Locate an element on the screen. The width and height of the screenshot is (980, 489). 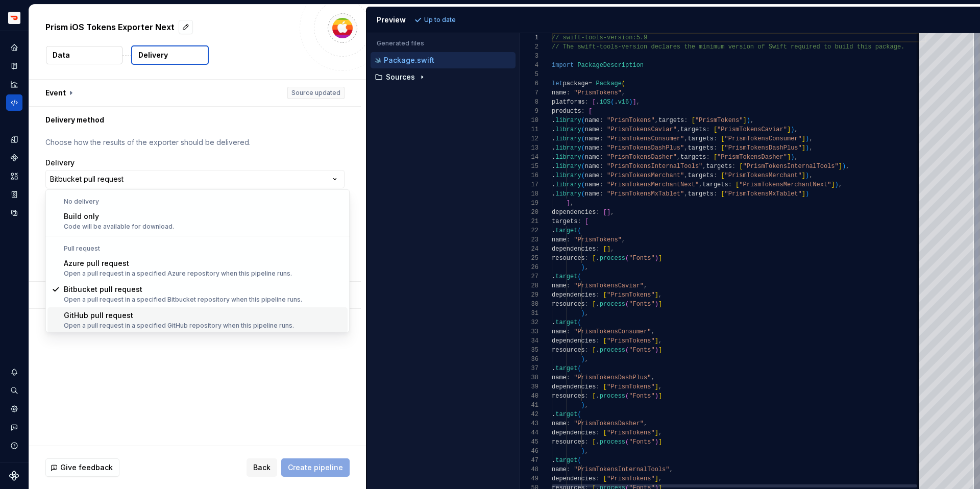
span: Build only is located at coordinates (81, 216).